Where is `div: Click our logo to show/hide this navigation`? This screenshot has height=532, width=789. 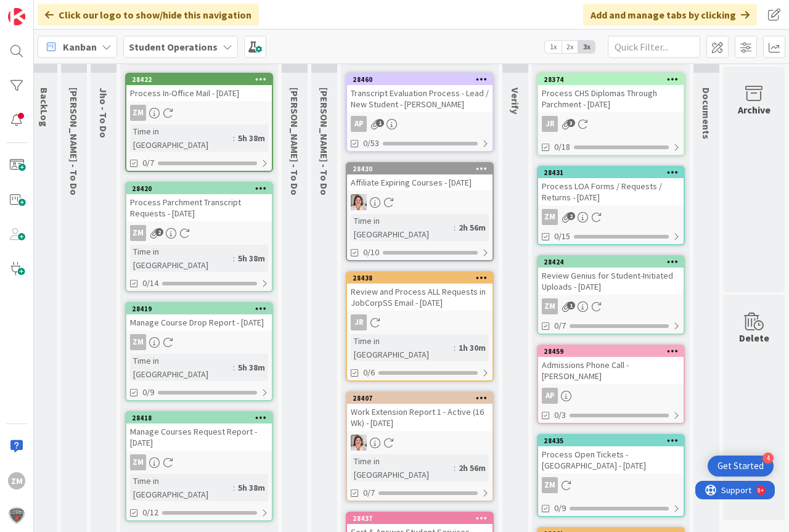 div: Click our logo to show/hide this navigation is located at coordinates (148, 15).